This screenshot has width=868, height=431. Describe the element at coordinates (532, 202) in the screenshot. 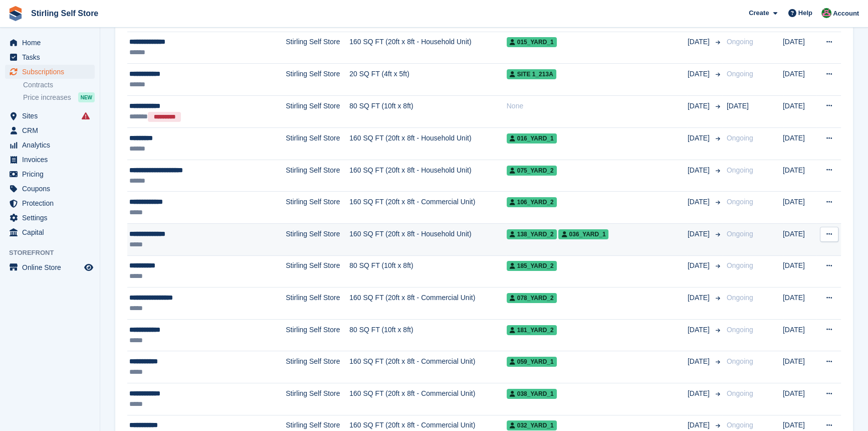

I see `span: 106_Yard_2` at that location.